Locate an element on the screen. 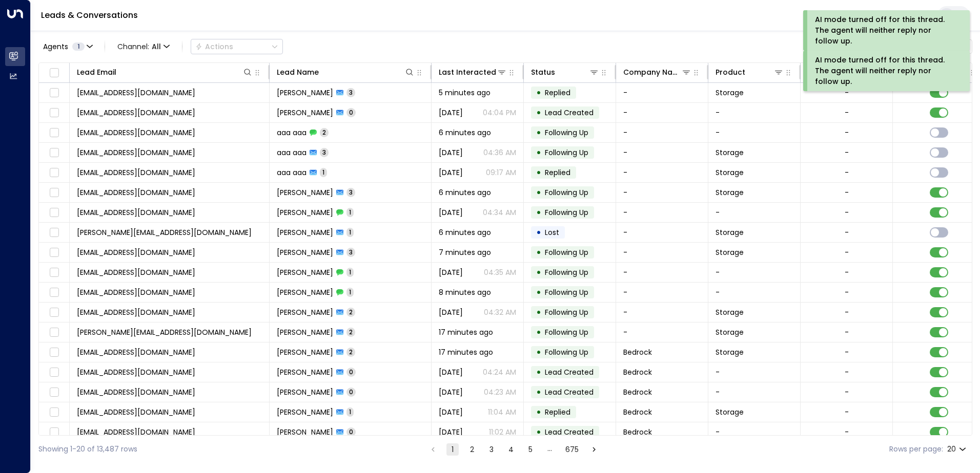 This screenshot has width=980, height=473. span: Agents is located at coordinates (55, 46).